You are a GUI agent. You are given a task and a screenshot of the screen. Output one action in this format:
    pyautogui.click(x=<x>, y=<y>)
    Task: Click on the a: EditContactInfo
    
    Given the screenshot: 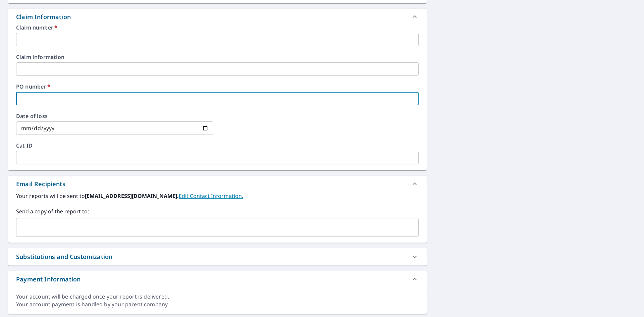 What is the action you would take?
    pyautogui.click(x=211, y=196)
    